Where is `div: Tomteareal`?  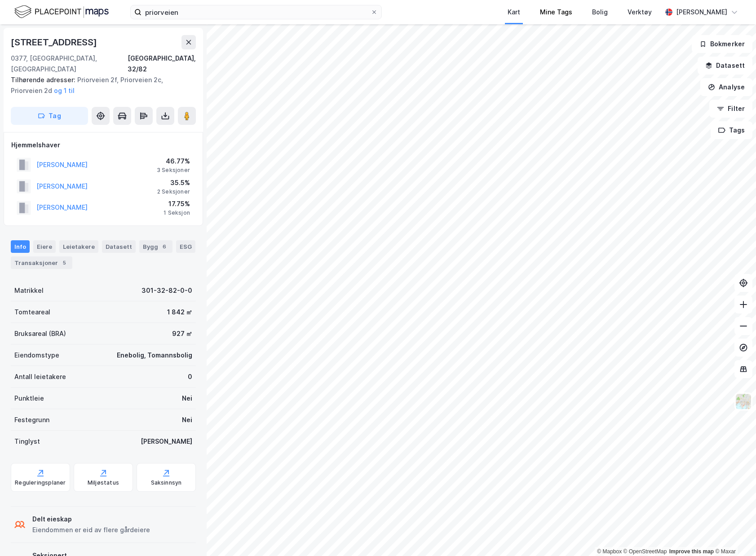
div: Tomteareal is located at coordinates (32, 312).